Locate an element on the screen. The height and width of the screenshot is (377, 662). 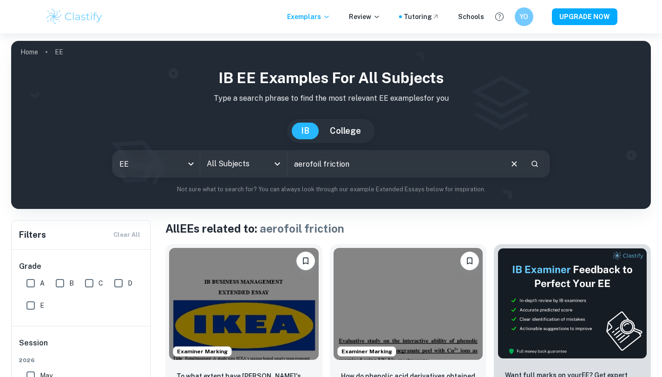
button: IB is located at coordinates (305, 131).